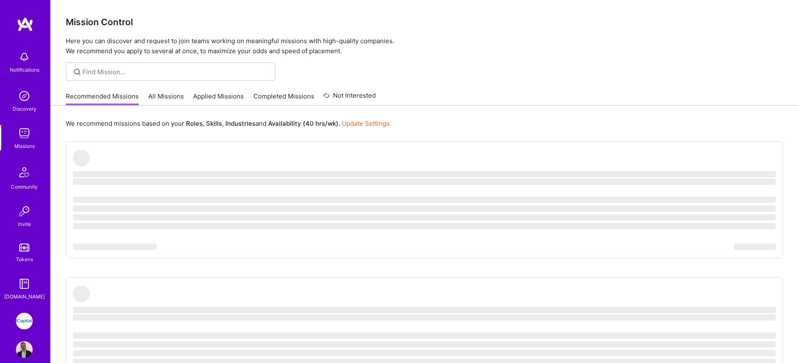 The height and width of the screenshot is (363, 798). Describe the element at coordinates (24, 349) in the screenshot. I see `a: User Avatar` at that location.